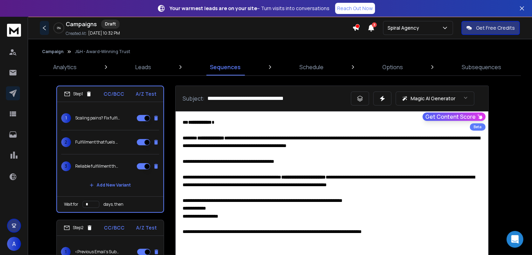 The height and width of the screenshot is (255, 532). Describe the element at coordinates (110, 149) in the screenshot. I see `li: Step1CC/BCCA/Z Test1Scaling pains? Fix fulfillment first2Fulfillment that fuels growth, not bottl...` at that location.